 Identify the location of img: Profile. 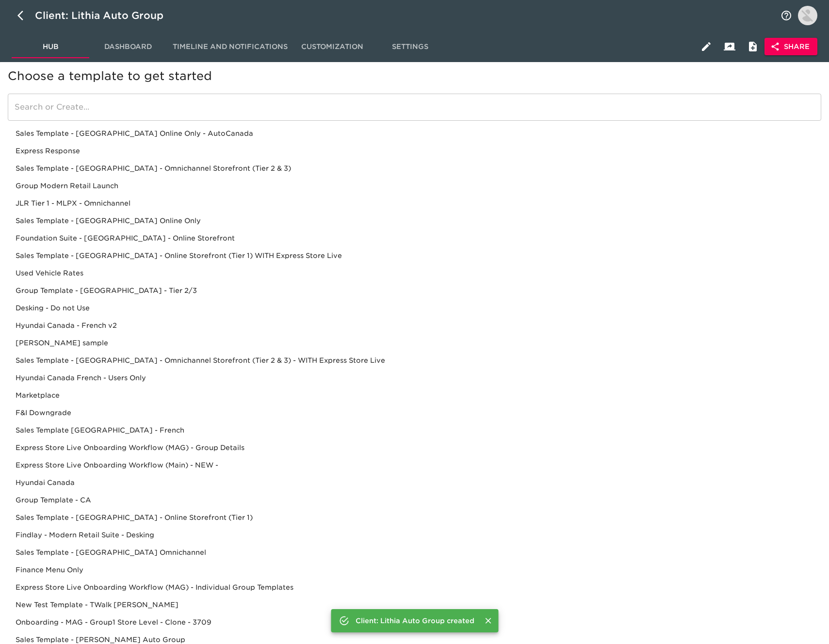
(807, 15).